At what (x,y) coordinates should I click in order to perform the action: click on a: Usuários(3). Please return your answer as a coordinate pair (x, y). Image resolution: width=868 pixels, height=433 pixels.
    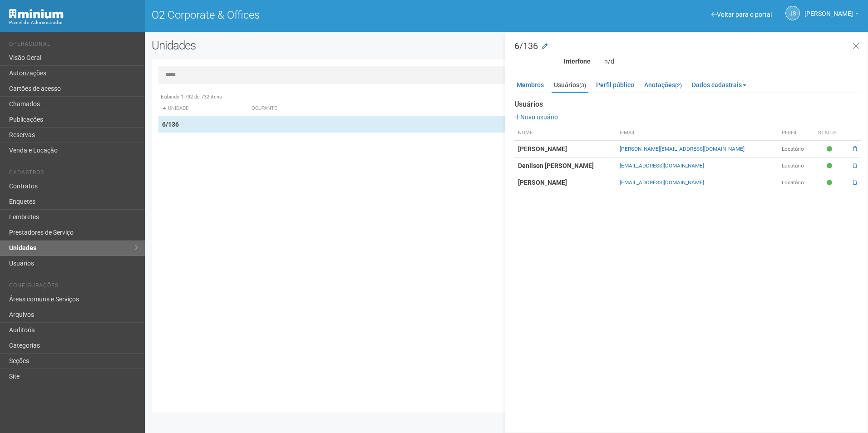
    Looking at the image, I should click on (570, 86).